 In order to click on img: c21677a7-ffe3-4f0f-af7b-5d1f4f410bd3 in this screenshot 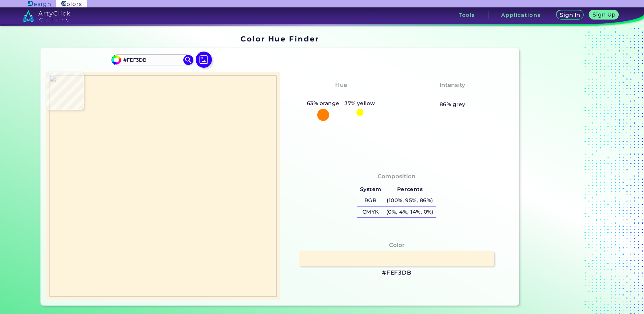, I will do `click(163, 186)`.